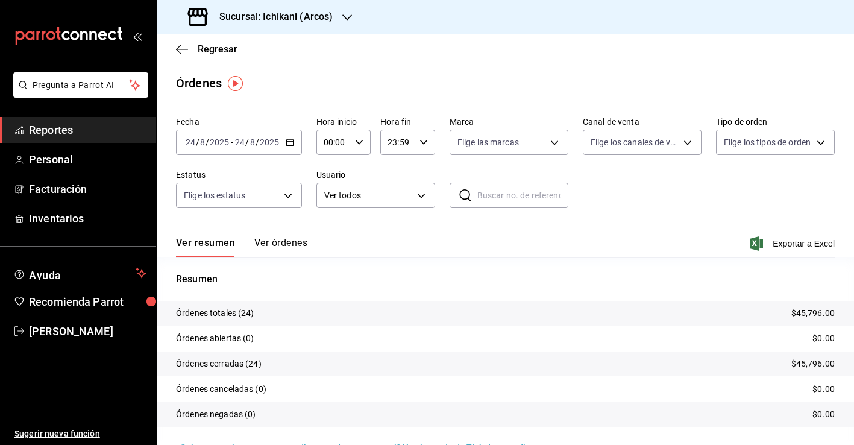 The image size is (854, 445). What do you see at coordinates (81, 85) in the screenshot?
I see `span: Pregunta a Parrot AI` at bounding box center [81, 85].